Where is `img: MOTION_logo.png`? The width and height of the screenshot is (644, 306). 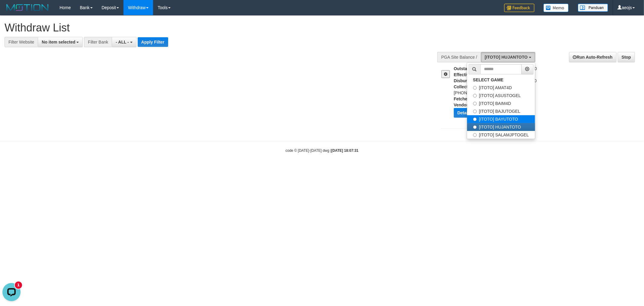
img: MOTION_logo.png is located at coordinates (27, 7).